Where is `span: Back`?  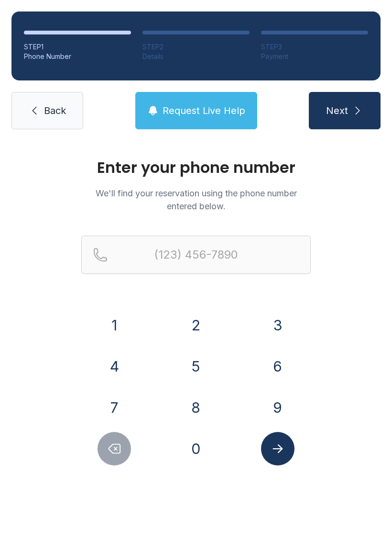
span: Back is located at coordinates (55, 111).